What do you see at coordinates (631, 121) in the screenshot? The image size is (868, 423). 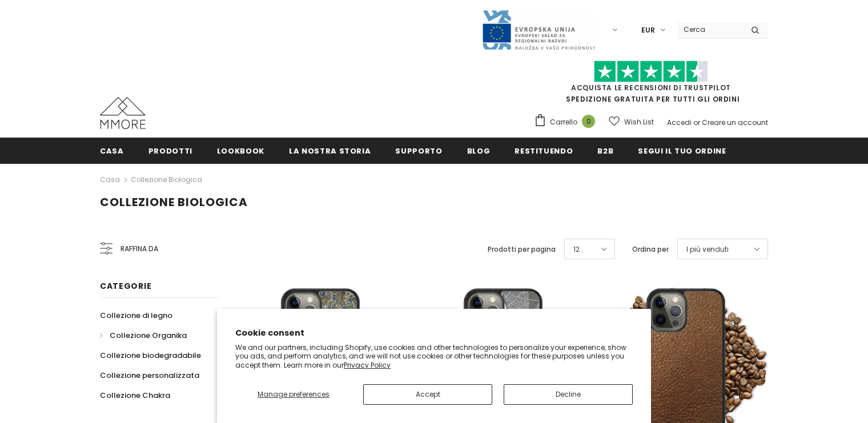 I see `a: Wish List` at bounding box center [631, 121].